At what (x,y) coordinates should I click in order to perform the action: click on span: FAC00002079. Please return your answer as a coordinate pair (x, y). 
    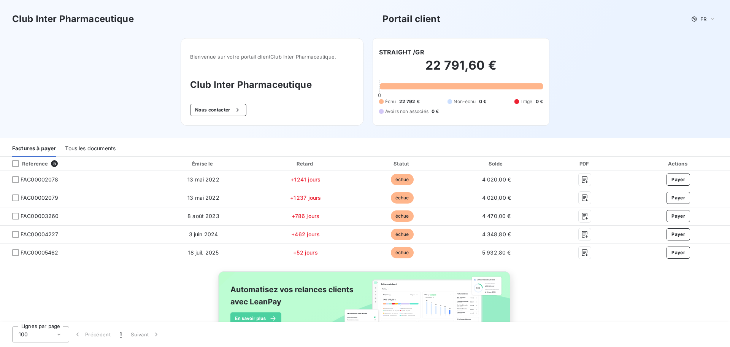
    Looking at the image, I should click on (40, 198).